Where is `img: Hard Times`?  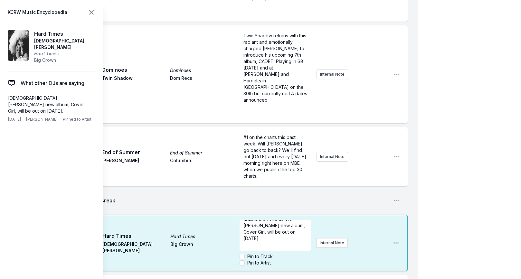
img: Hard Times is located at coordinates (18, 45).